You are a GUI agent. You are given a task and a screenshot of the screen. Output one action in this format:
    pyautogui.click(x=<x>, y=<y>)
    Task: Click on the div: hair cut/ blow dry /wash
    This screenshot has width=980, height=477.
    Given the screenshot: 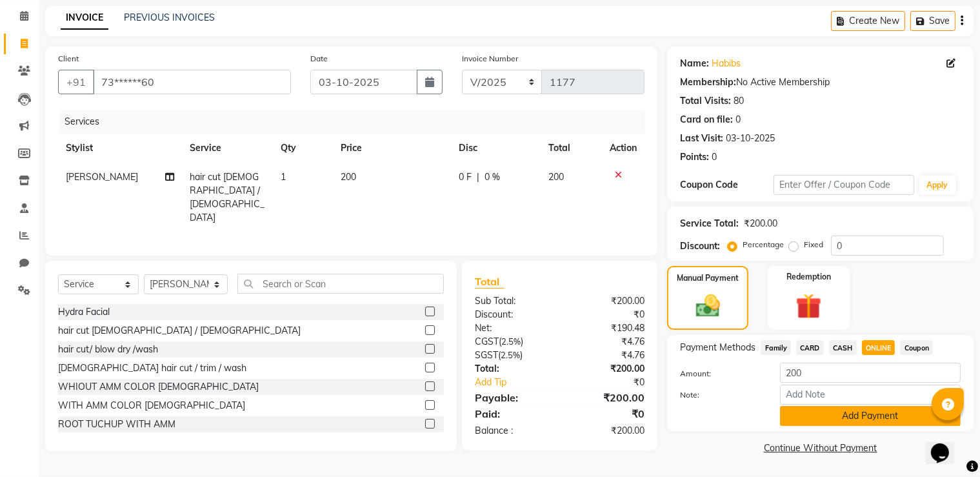 What is the action you would take?
    pyautogui.click(x=108, y=349)
    